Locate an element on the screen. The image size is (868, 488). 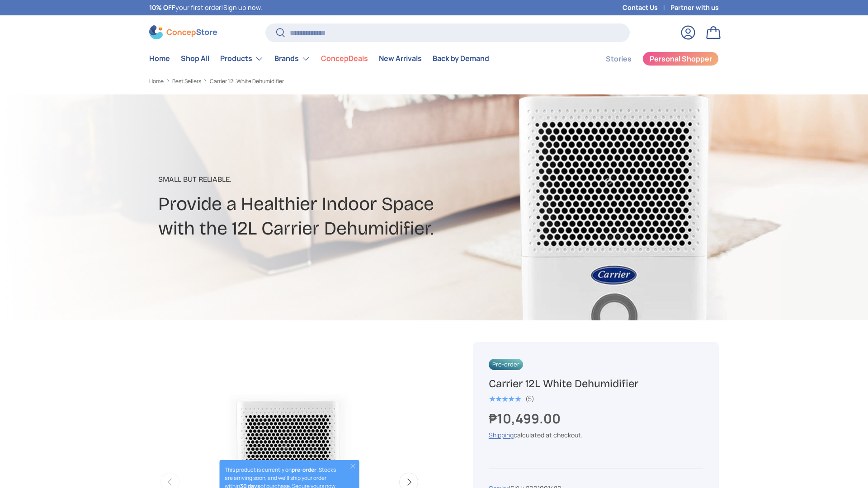
div: (5) is located at coordinates (530, 399).